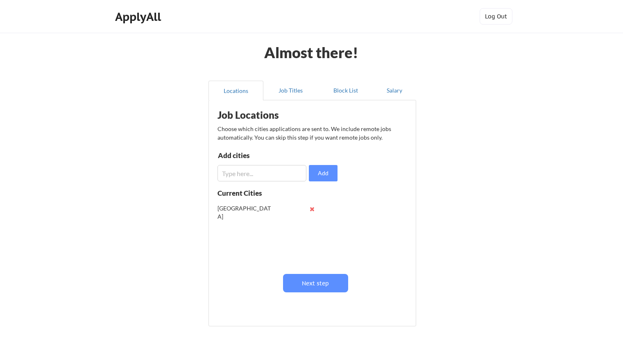 This screenshot has height=364, width=623. I want to click on div: Choose which cities applications are sent to. We include remote jobs automatically. You can skip ..., so click(312, 133).